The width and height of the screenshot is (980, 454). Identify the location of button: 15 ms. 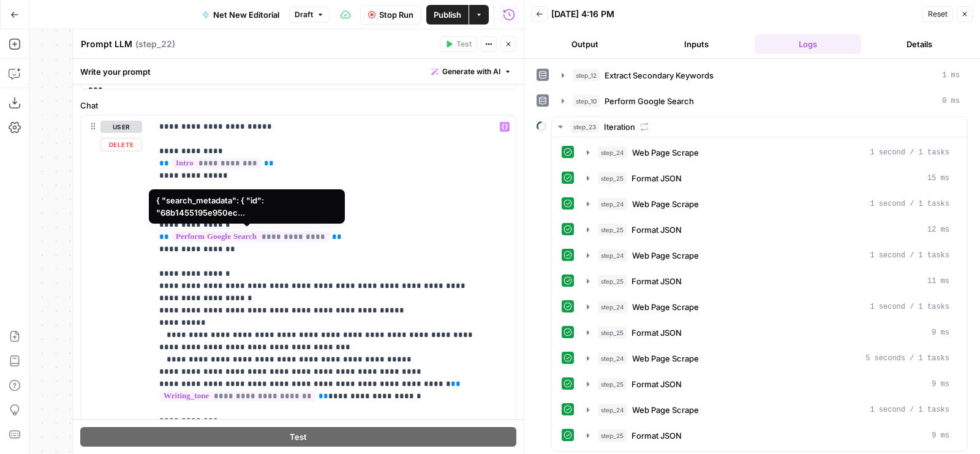
(768, 178).